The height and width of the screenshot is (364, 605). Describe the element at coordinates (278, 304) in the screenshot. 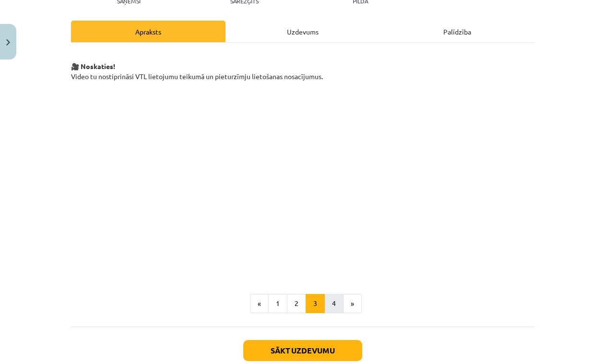

I see `button: 1` at that location.